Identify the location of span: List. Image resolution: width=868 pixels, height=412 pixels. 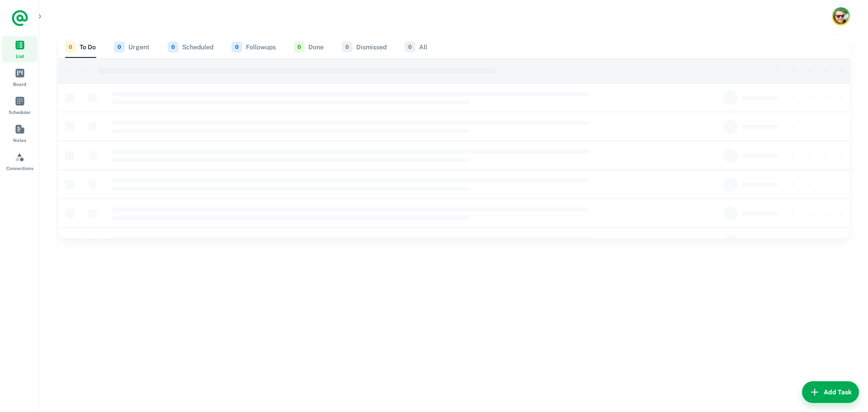
(20, 56).